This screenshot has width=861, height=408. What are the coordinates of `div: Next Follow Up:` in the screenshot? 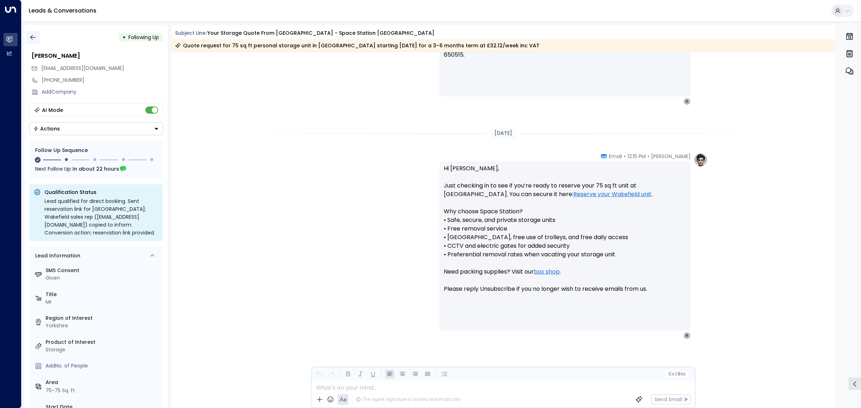 It's located at (96, 169).